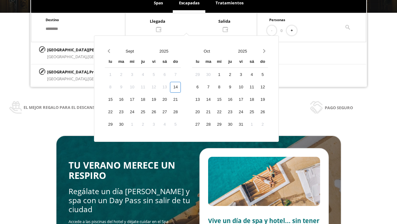 The height and width of the screenshot is (224, 397). Describe the element at coordinates (241, 124) in the screenshot. I see `div: 31` at that location.